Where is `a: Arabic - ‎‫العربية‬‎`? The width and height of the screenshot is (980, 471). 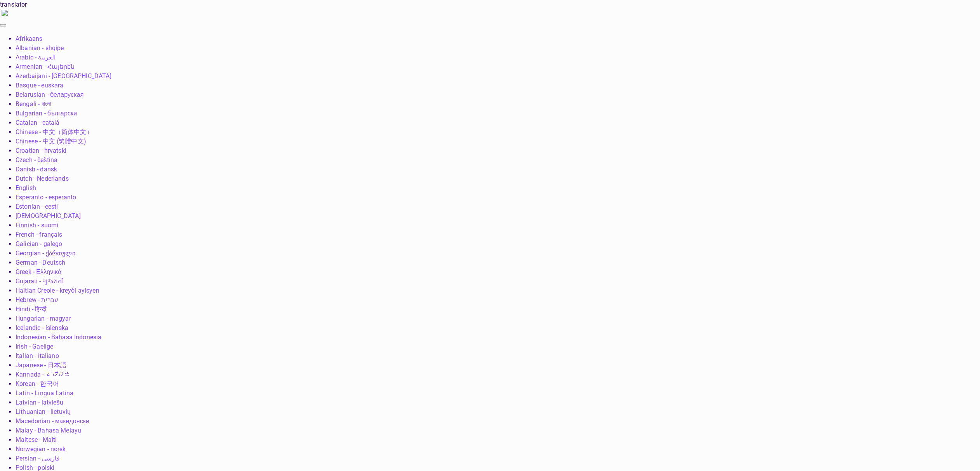 a: Arabic - ‎‫العربية‬‎ is located at coordinates (35, 57).